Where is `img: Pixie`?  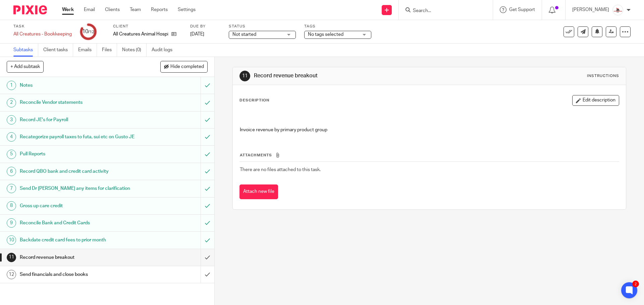
img: Pixie is located at coordinates (30, 10).